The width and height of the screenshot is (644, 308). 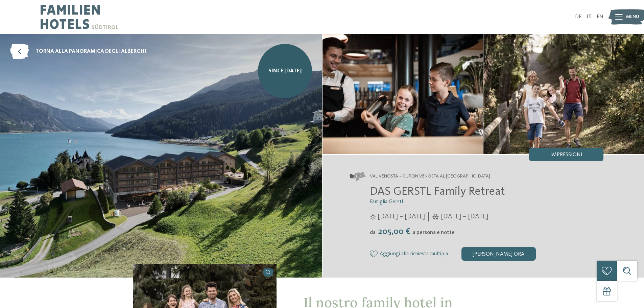 I want to click on span: torna alla panoramica degli alberghi, so click(x=91, y=51).